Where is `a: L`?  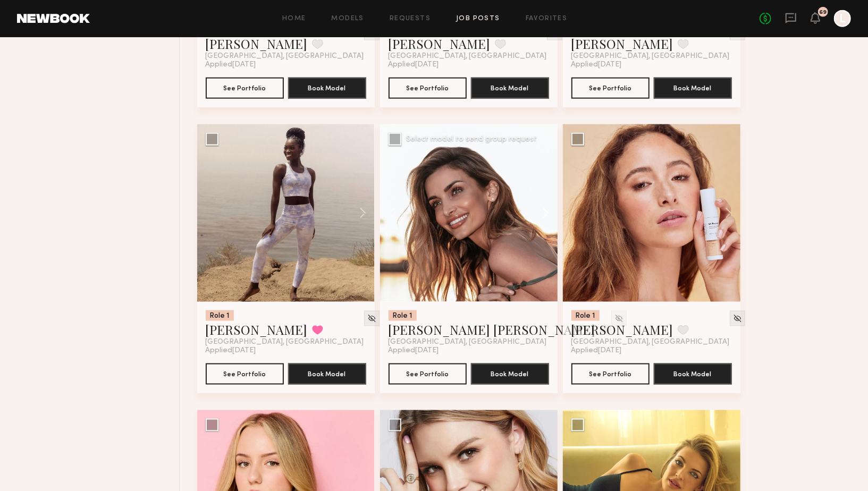
a: L is located at coordinates (842, 19).